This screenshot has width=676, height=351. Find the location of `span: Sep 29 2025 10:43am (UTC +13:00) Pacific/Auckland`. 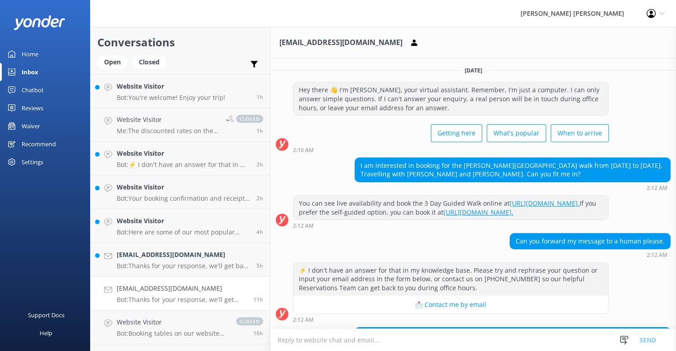

span: Sep 29 2025 10:43am (UTC +13:00) Pacific/Auckland is located at coordinates (259, 198).